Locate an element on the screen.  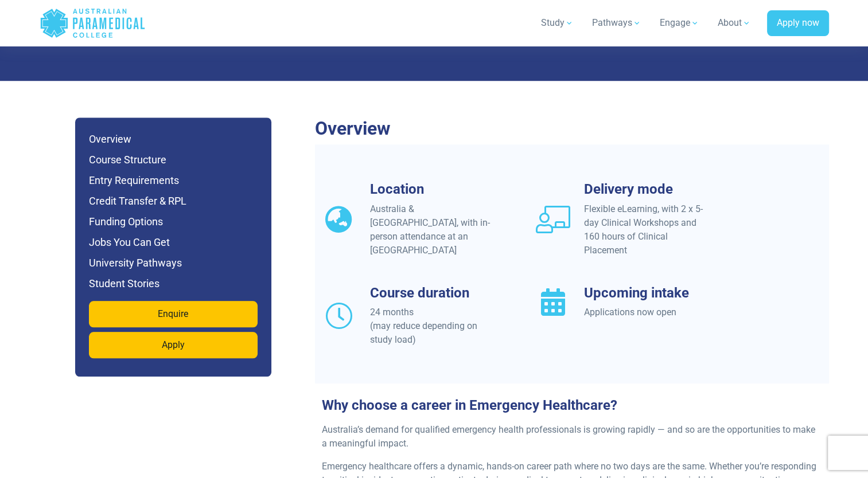
a: Study is located at coordinates (557, 23).